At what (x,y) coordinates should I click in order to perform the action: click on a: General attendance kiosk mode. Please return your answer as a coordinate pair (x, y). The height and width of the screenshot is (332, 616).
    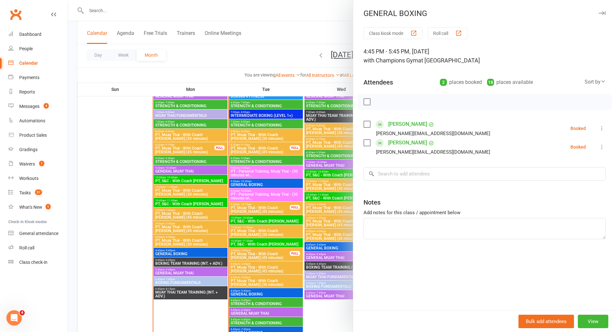
    Looking at the image, I should click on (38, 234).